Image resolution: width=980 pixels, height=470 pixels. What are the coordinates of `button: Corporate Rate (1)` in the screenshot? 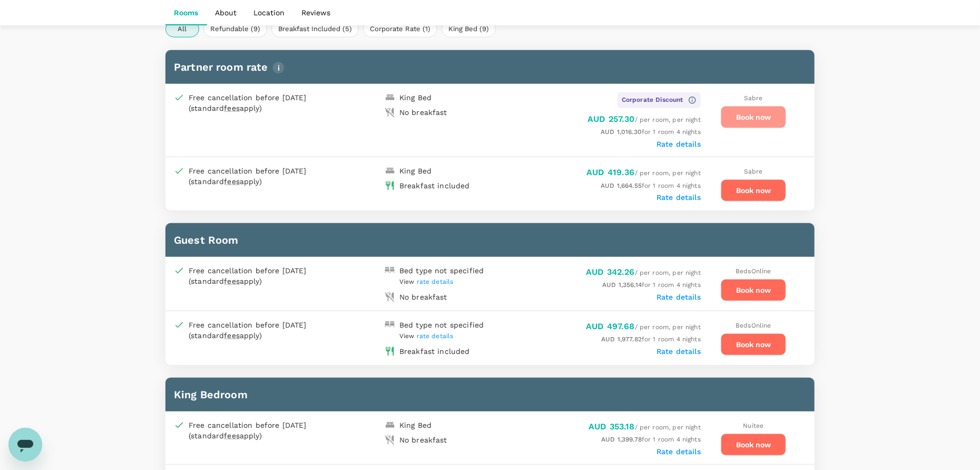 It's located at (400, 29).